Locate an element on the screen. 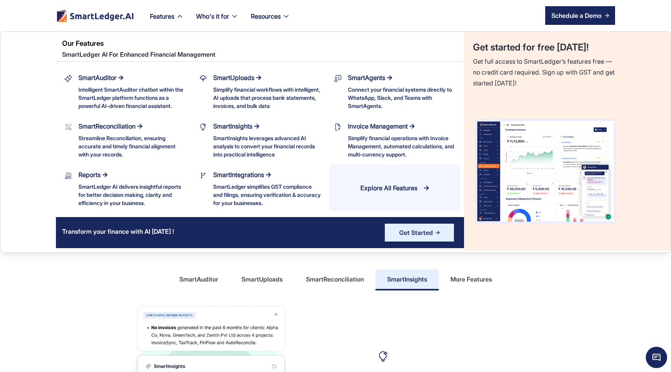 The width and height of the screenshot is (671, 372). img: footer logo is located at coordinates (95, 16).